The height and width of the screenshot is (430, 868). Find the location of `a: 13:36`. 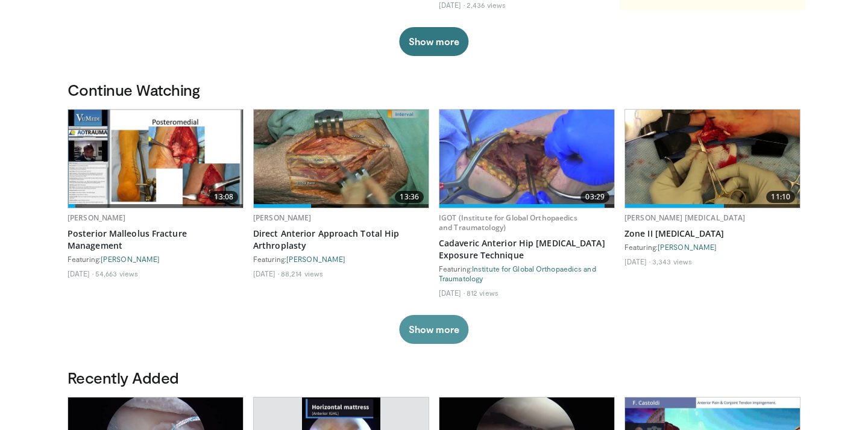

a: 13:36 is located at coordinates (341, 158).